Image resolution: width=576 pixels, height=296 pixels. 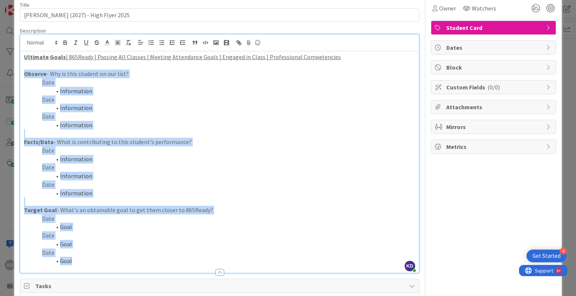 What do you see at coordinates (45, 57) in the screenshot?
I see `u: Ultimate Goals` at bounding box center [45, 57].